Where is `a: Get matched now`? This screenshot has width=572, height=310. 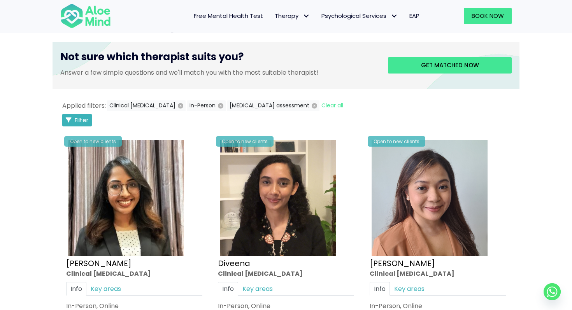
a: Get matched now is located at coordinates (450, 65).